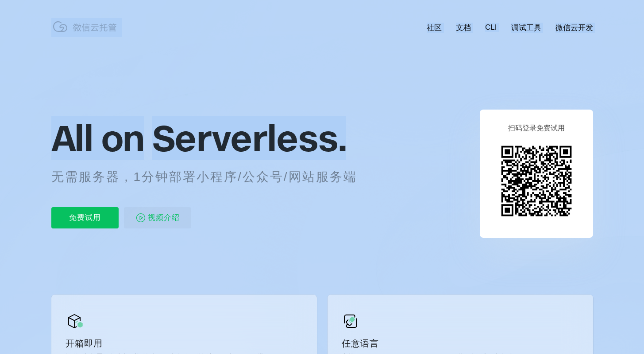 The image size is (644, 354). Describe the element at coordinates (85, 218) in the screenshot. I see `p: 免费试用` at that location.